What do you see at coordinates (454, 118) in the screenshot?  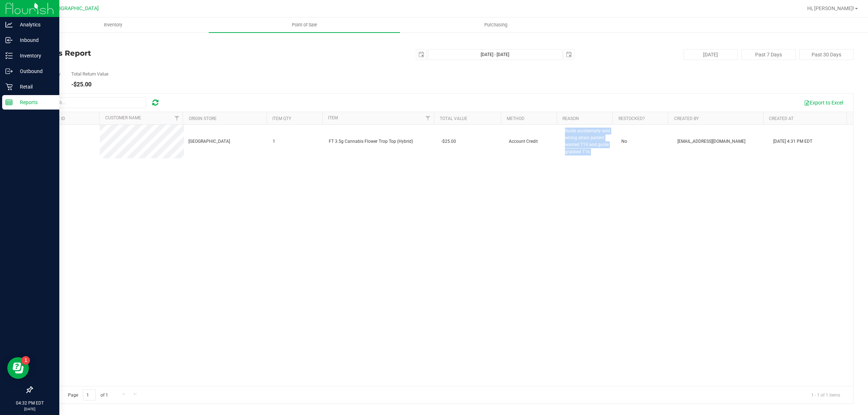 I see `a: Total Value` at bounding box center [454, 118].